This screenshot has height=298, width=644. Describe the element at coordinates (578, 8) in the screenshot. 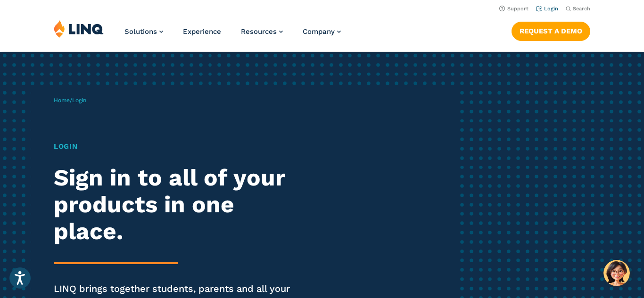

I see `button: Open Search Bar` at that location.